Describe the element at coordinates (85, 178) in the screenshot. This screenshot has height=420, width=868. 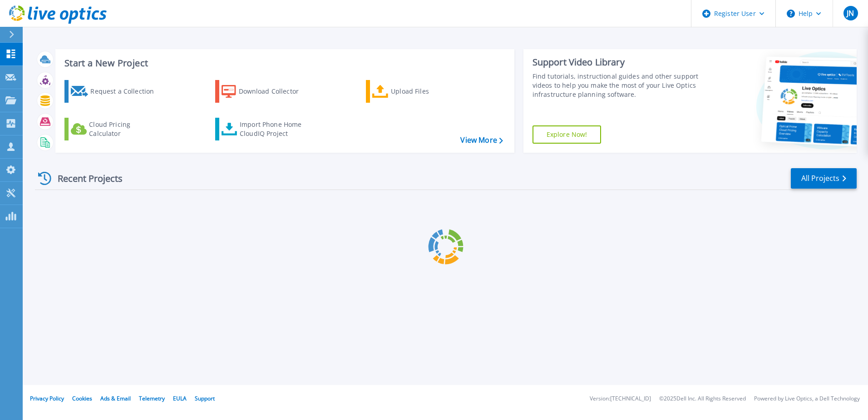
I see `div: Recent Projects` at that location.